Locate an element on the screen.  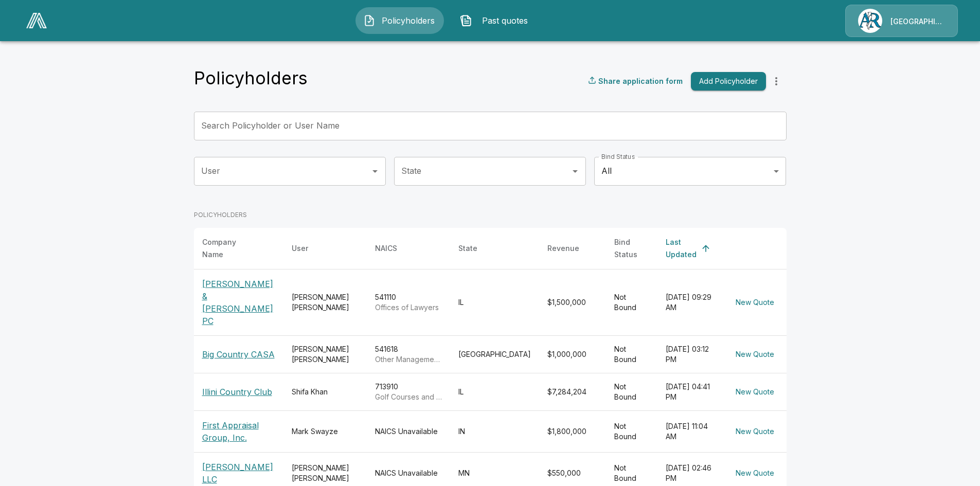
td: $1,000,000 is located at coordinates (573, 354).